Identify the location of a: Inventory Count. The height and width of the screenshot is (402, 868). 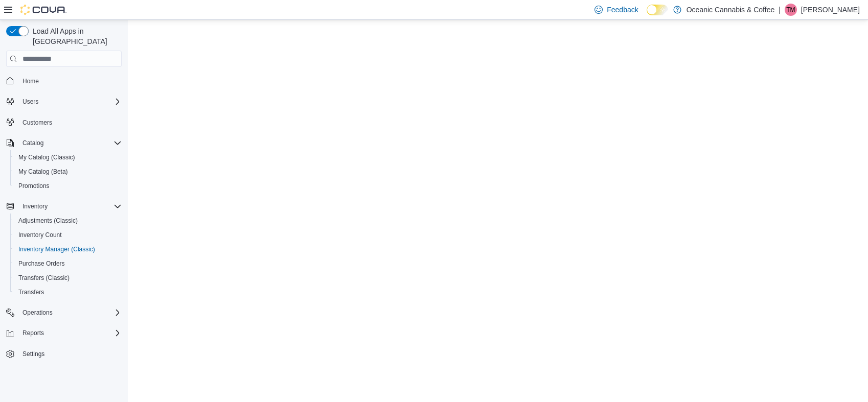
(40, 235).